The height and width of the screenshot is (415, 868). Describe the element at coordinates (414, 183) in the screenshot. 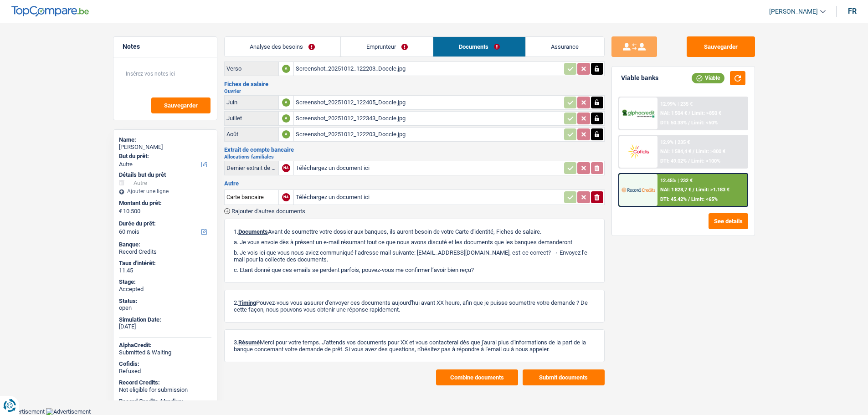

I see `h3: Autre` at that location.